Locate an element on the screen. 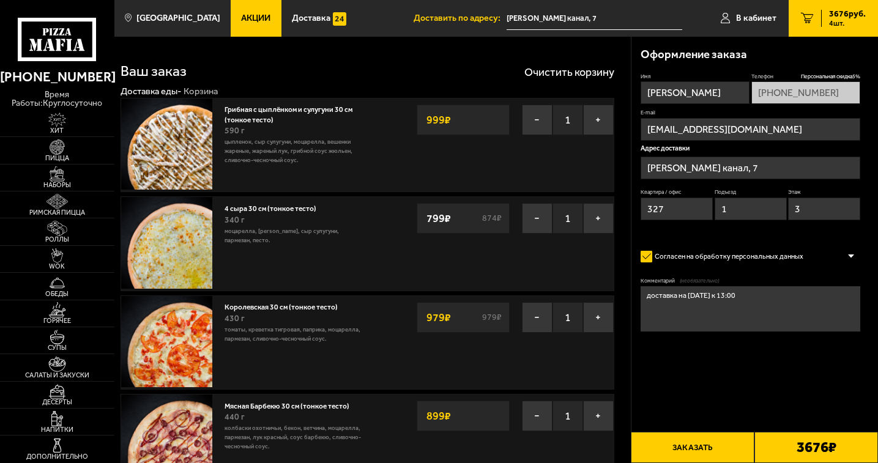 The width and height of the screenshot is (878, 463). strong: 999 ₽ is located at coordinates (439, 120).